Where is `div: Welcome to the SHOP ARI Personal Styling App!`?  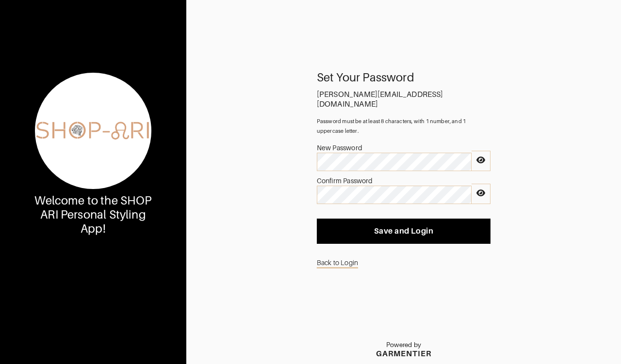 div: Welcome to the SHOP ARI Personal Styling App! is located at coordinates (93, 215).